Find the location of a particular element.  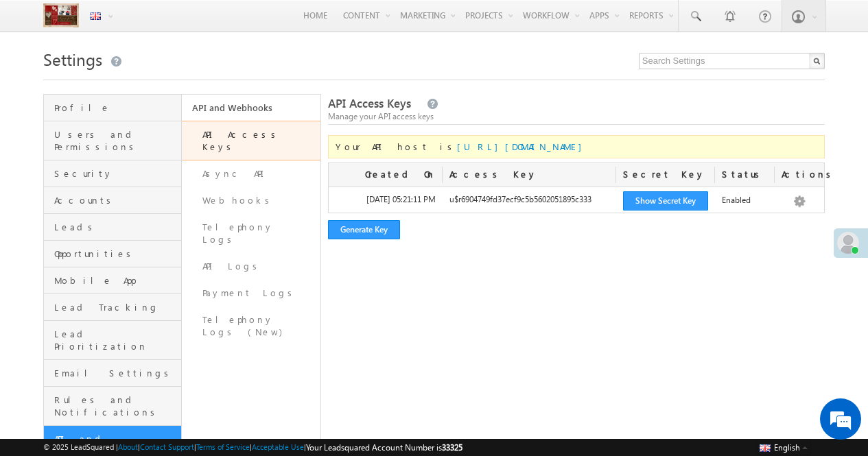

span: Leads is located at coordinates (116, 227).